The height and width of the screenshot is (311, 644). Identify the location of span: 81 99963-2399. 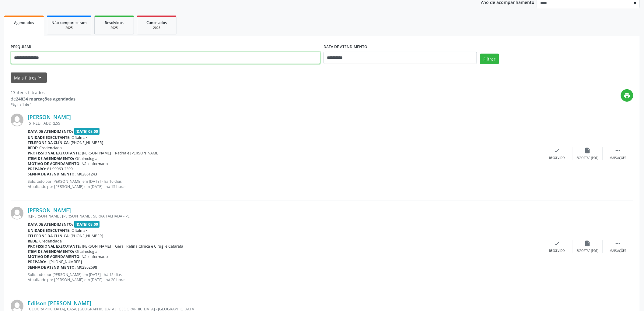
(60, 169).